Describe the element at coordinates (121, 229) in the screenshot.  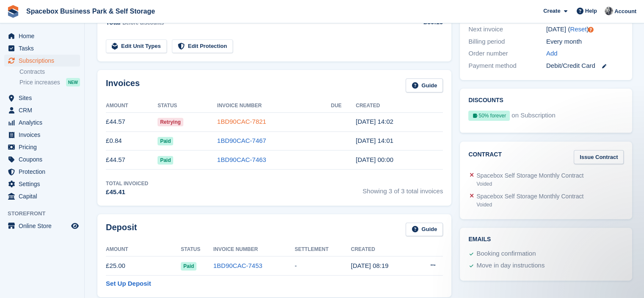
I see `h2: Deposit` at that location.